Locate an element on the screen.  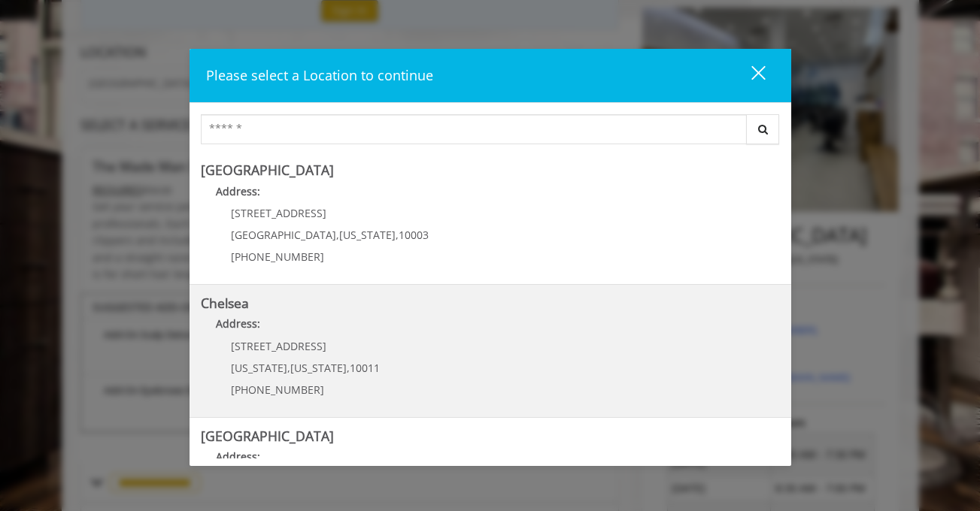
i: Search button is located at coordinates (763, 129).